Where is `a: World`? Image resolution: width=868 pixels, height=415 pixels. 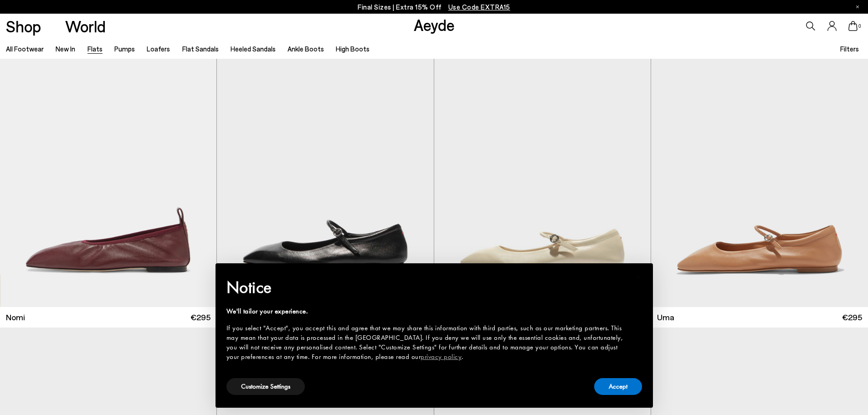
a: World is located at coordinates (85, 26).